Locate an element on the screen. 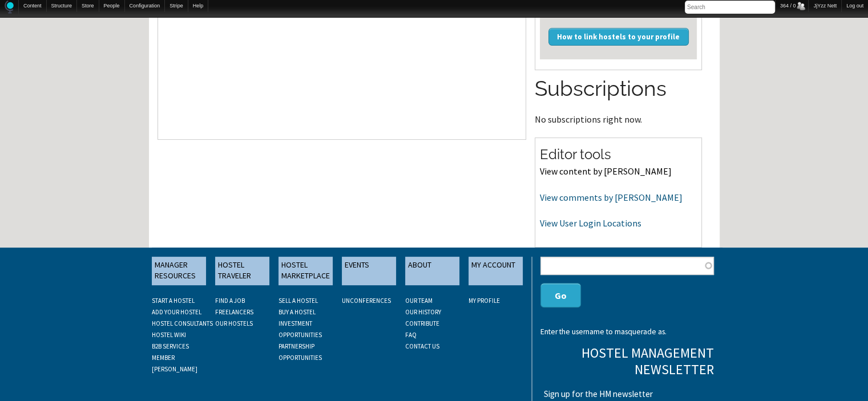  a: HOSTEL WIKI is located at coordinates (169, 335).